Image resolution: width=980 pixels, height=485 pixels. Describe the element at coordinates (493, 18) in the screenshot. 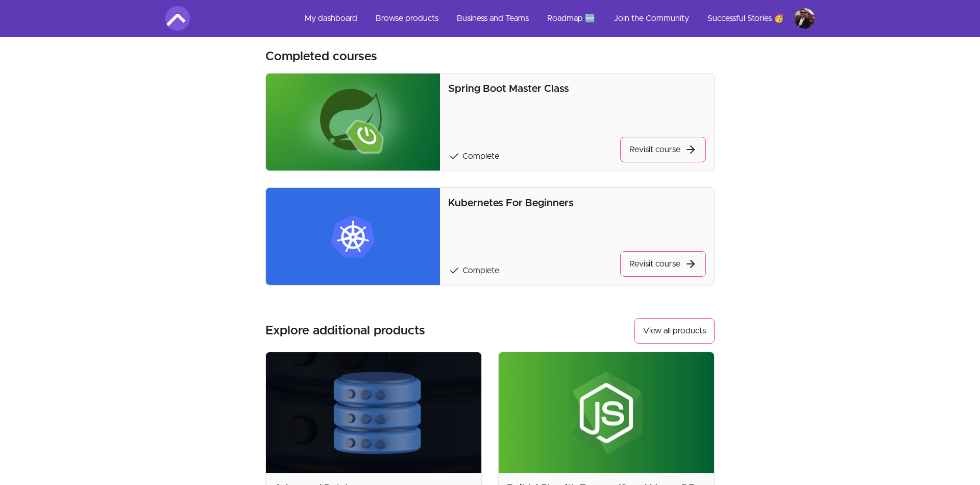

I see `a: Business and Teams` at that location.